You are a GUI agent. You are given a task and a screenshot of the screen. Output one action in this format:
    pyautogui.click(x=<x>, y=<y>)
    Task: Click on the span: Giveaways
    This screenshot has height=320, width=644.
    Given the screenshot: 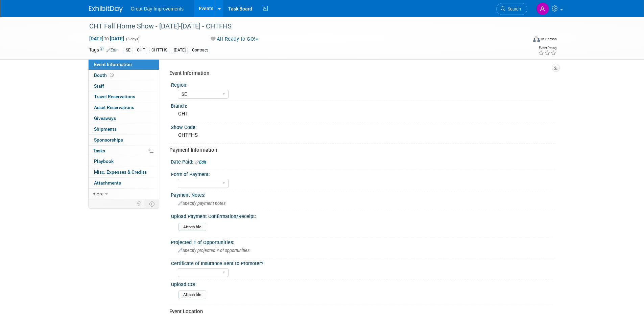 What is the action you would take?
    pyautogui.click(x=105, y=118)
    